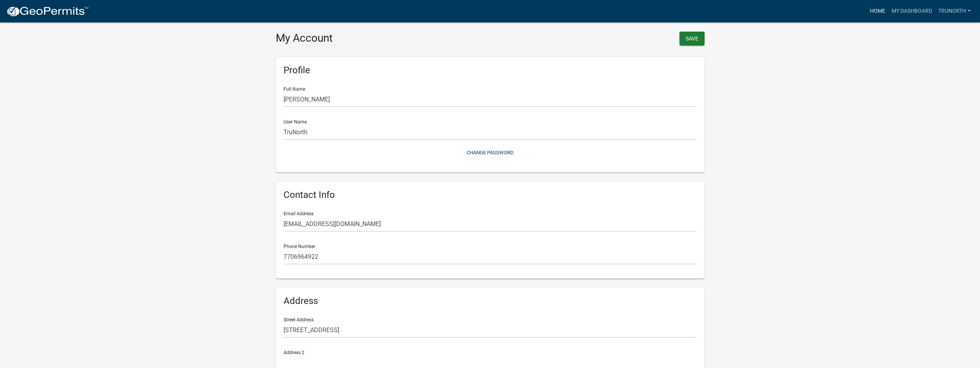 Image resolution: width=980 pixels, height=368 pixels. What do you see at coordinates (490, 152) in the screenshot?
I see `button: Change Password` at bounding box center [490, 152].